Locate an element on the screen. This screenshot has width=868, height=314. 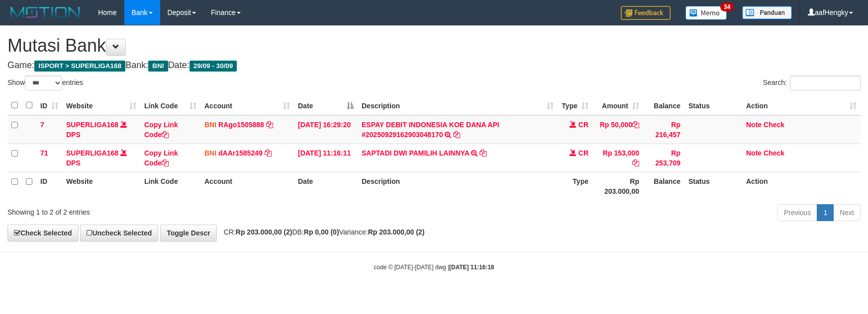
th: Action is located at coordinates (802, 186).